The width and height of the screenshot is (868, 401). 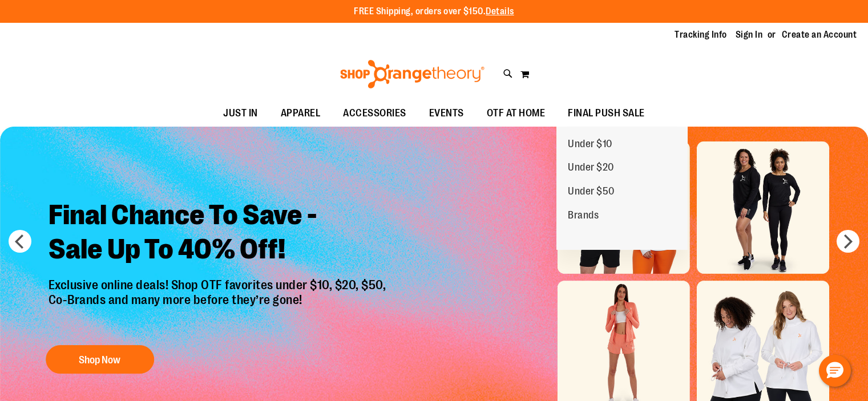 What do you see at coordinates (301, 113) in the screenshot?
I see `a: APPAREL` at bounding box center [301, 113].